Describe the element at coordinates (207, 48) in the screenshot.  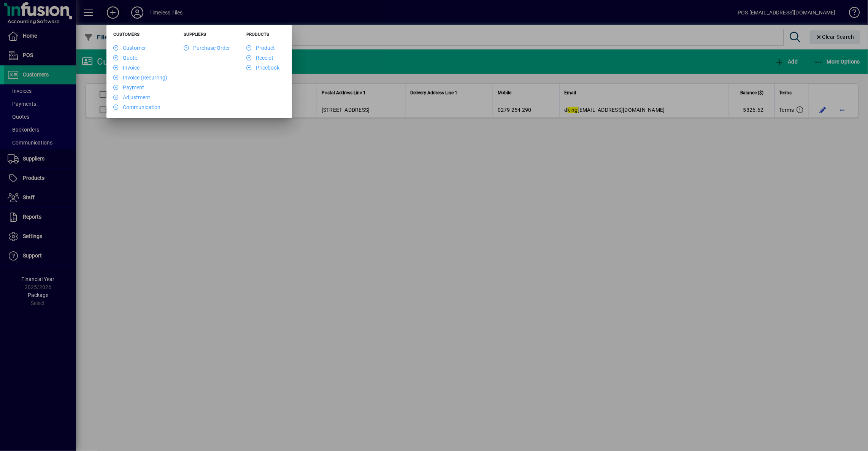
I see `a: Purchase Order` at that location.